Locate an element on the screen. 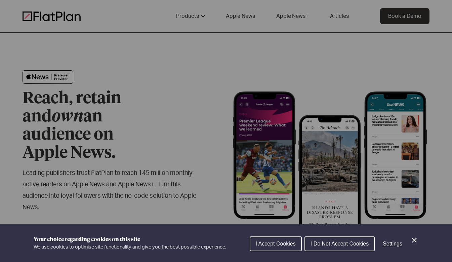 The width and height of the screenshot is (452, 262). h1: Your choice regarding cookies on this site is located at coordinates (130, 239).